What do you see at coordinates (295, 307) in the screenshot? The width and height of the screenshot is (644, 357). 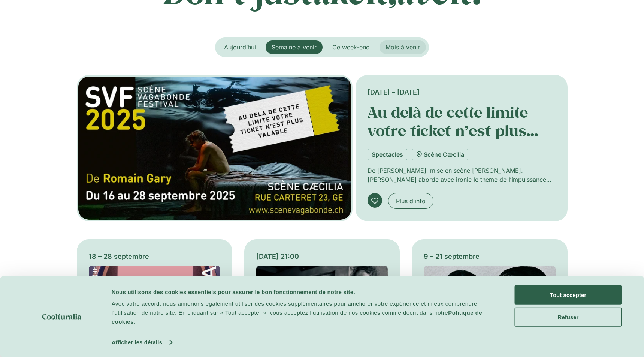 I see `span: Avec votre accord, nous aimerions également utiliser des cookies supplémentaires pour améliorer v...` at bounding box center [295, 307].